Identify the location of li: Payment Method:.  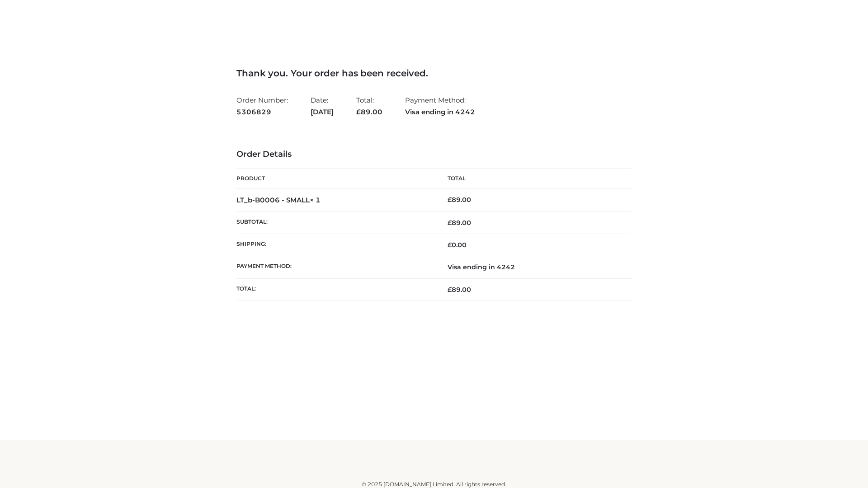
(439, 106).